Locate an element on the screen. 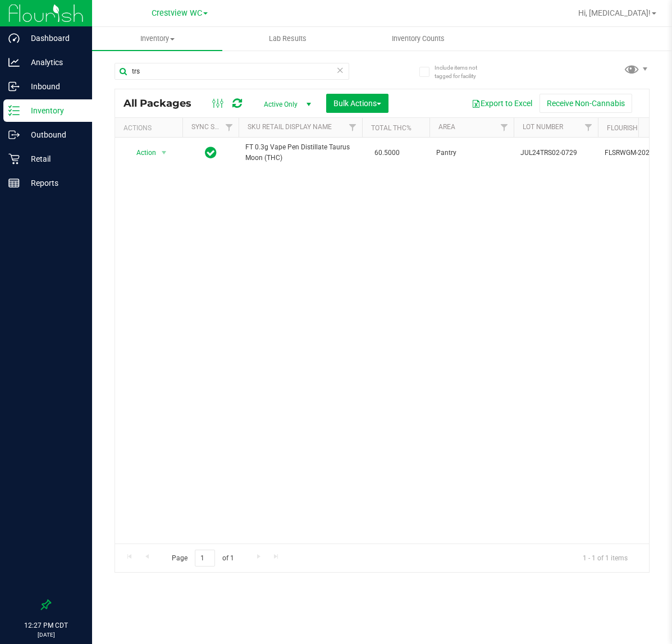  div: Actions is located at coordinates (151, 128).